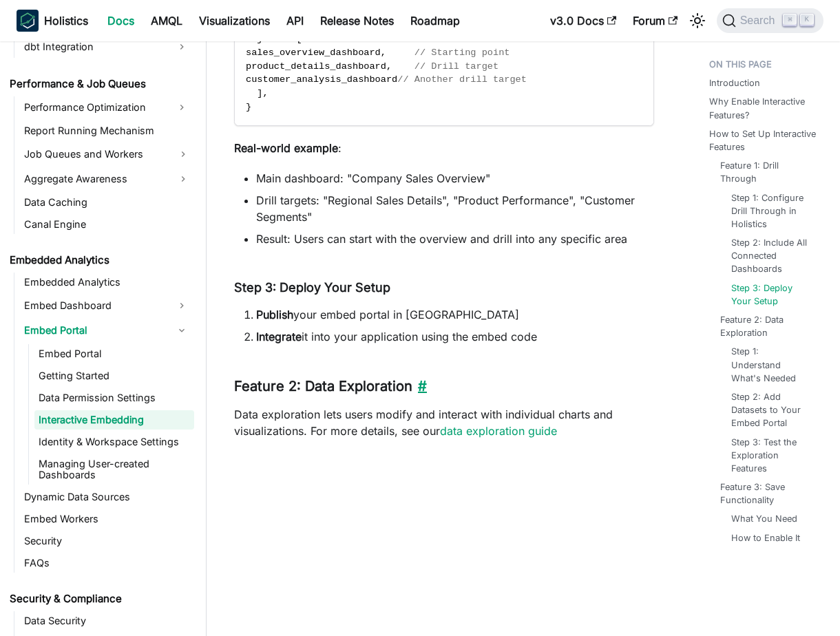 The height and width of the screenshot is (636, 840). What do you see at coordinates (121, 20) in the screenshot?
I see `a: Docs` at bounding box center [121, 20].